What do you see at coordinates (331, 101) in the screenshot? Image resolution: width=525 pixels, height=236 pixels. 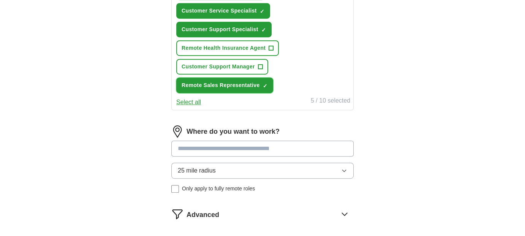 I see `div: 5 / 10 selected` at bounding box center [331, 101].